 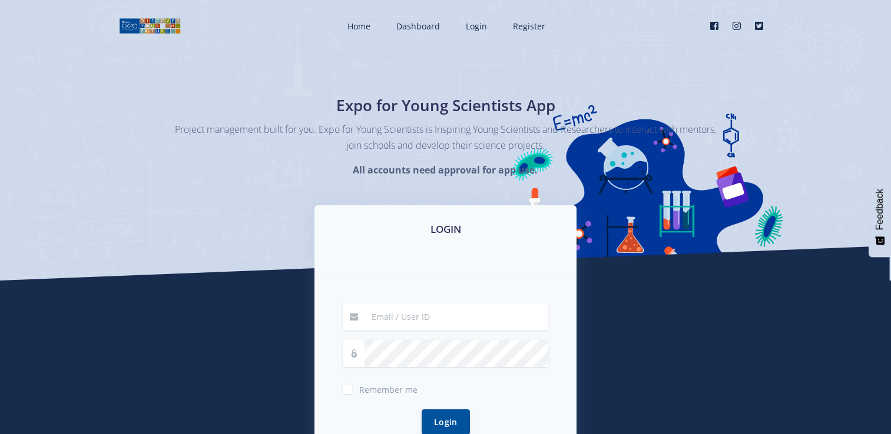 I want to click on span: Login, so click(x=476, y=26).